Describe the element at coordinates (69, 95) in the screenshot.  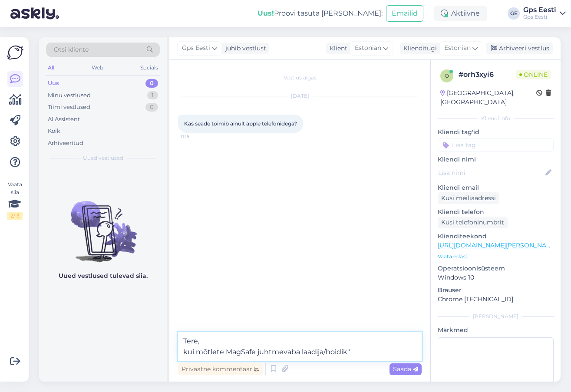
I see `div: Minu vestlused` at that location.